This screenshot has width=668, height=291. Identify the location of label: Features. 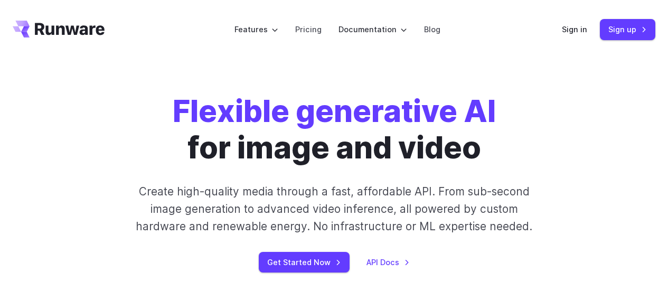
(256, 29).